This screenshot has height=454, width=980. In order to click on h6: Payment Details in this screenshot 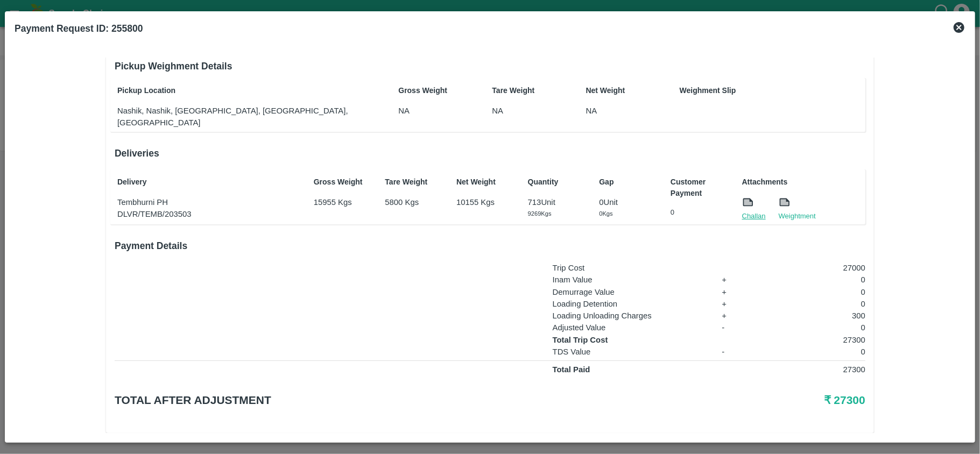, I will do `click(489, 245)`.